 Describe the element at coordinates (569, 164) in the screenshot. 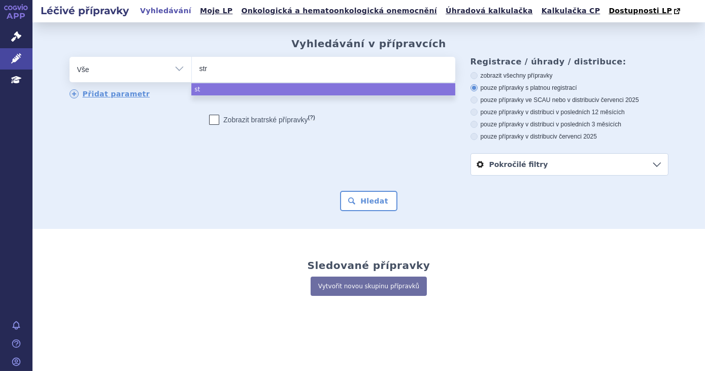

I see `a: Pokročilé filtry` at that location.